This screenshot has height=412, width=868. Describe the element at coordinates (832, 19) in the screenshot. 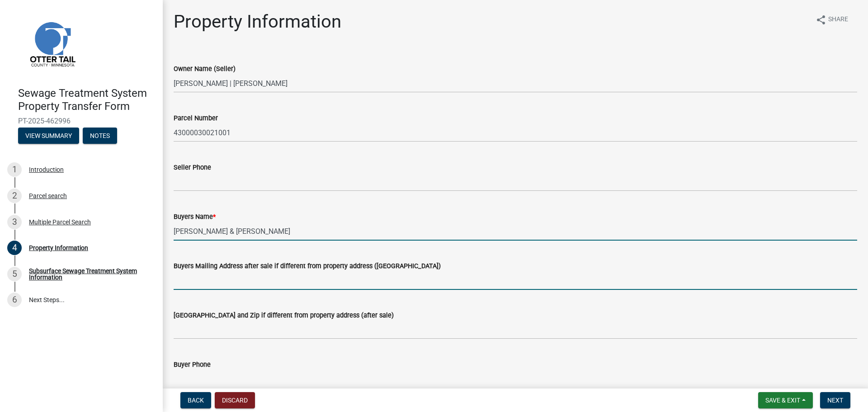

I see `button: shareShare` at that location.